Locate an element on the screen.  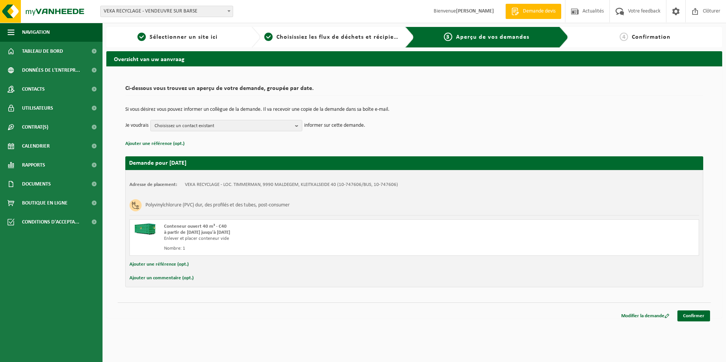
p: Si vous désirez vous pouvez informer un collègue de la demande. Il va recevoir une copie de la de... is located at coordinates (414, 110).